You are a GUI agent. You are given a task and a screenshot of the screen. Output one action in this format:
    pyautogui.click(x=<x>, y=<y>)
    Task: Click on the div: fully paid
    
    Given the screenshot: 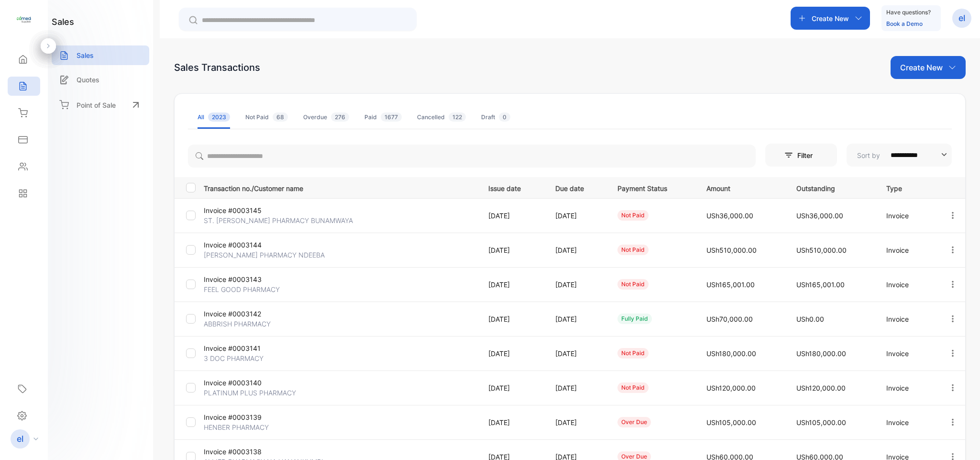 What is the action you would take?
    pyautogui.click(x=635, y=319)
    